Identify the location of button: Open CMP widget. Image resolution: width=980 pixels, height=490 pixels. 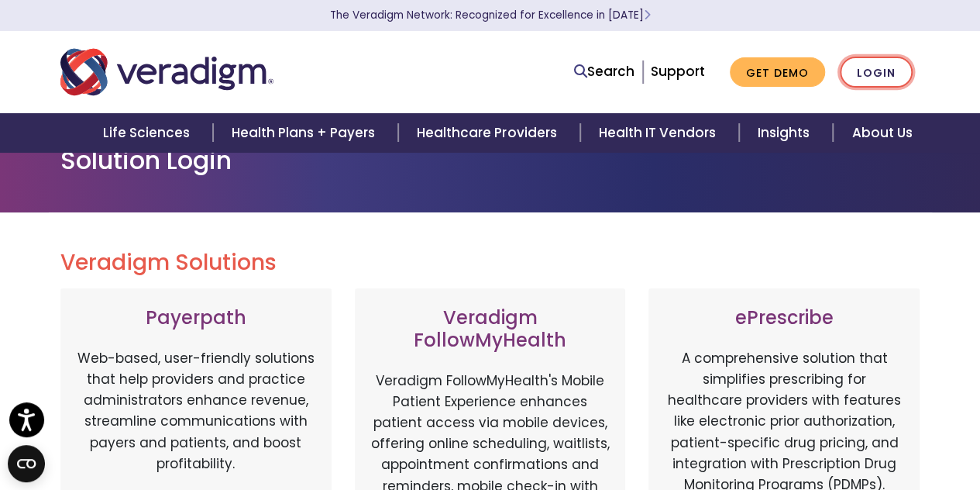
(26, 464).